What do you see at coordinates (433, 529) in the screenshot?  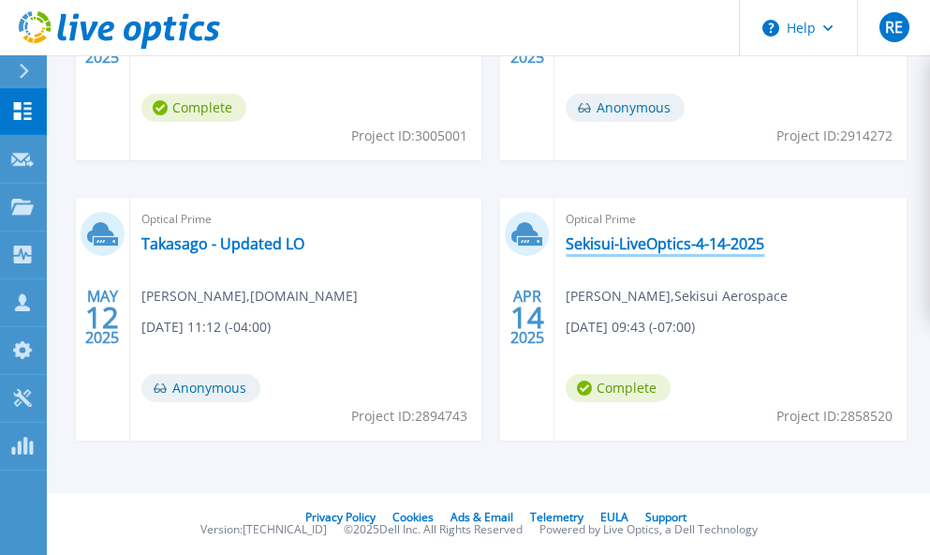 I see `li: © 2025 Dell Inc. All Rights Reserved` at bounding box center [433, 529].